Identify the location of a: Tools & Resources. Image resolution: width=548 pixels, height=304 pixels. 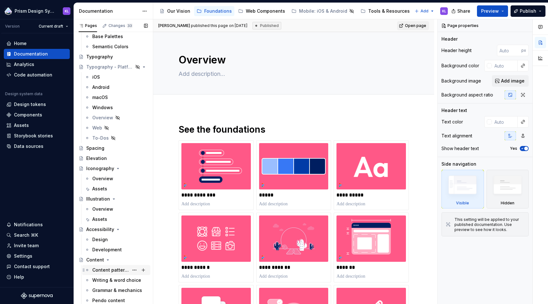
(385, 11).